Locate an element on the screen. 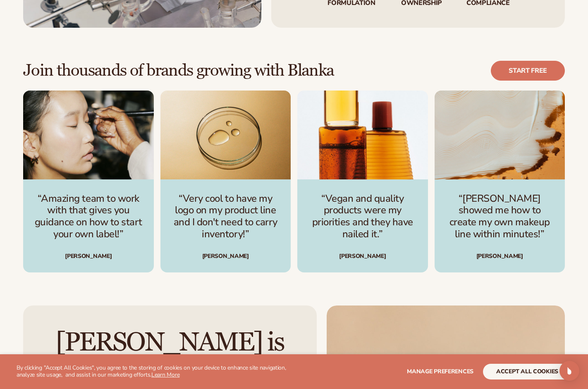  div: 2 / 4 is located at coordinates (226, 182).